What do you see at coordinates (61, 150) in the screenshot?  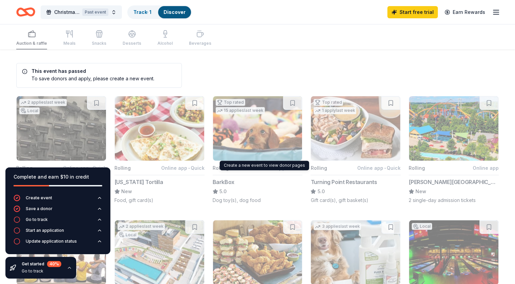 I see `button: Image for Tac Ops Laser Tag2 applieslast weekLocalRollingOnline app•QuickTac Ops Laser TagNewTick...` at bounding box center [61, 150].